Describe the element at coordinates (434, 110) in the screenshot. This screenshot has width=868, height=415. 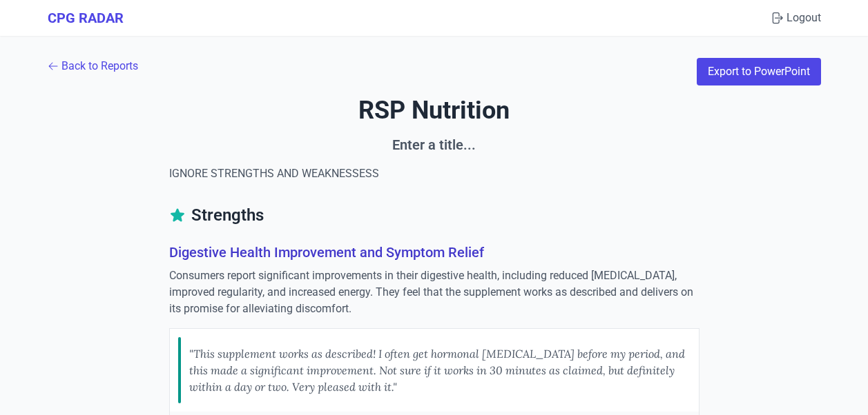
I see `h1: RSP Nutrition` at that location.